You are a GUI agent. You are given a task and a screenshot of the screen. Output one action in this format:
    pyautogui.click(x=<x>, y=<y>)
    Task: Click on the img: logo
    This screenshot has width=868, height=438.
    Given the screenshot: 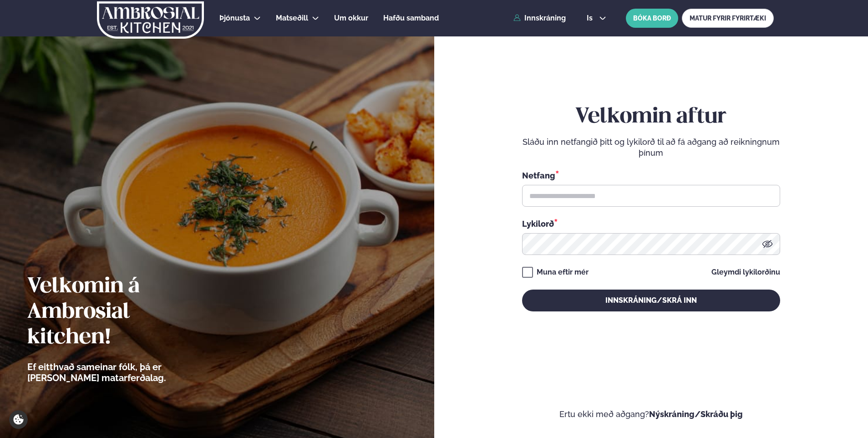 What is the action you would take?
    pyautogui.click(x=150, y=20)
    